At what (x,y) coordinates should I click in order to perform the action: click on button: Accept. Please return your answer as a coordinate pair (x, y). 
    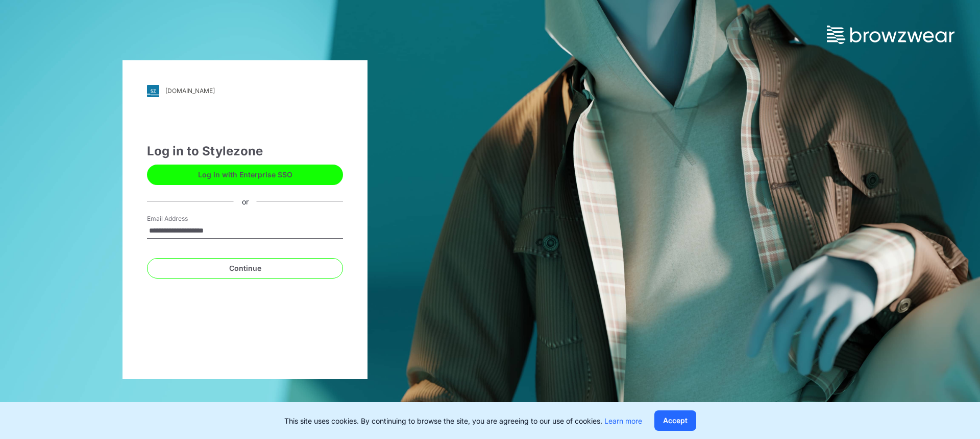
    Looking at the image, I should click on (676, 420).